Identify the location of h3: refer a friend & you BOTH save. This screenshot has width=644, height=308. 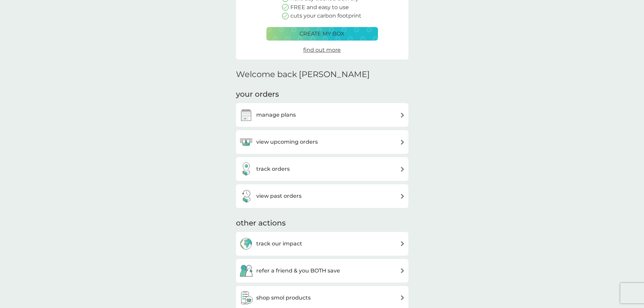
(298, 271).